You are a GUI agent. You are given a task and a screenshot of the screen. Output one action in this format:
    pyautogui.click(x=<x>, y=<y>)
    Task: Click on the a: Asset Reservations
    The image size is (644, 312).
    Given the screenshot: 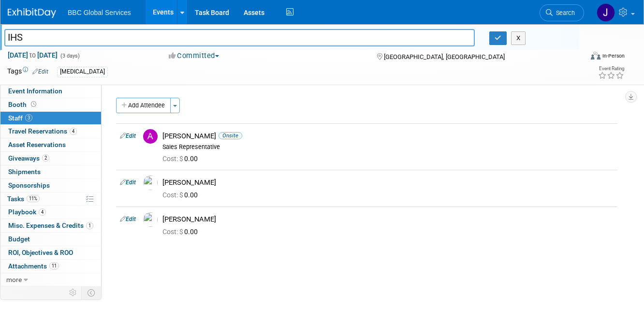 What is the action you would take?
    pyautogui.click(x=51, y=145)
    